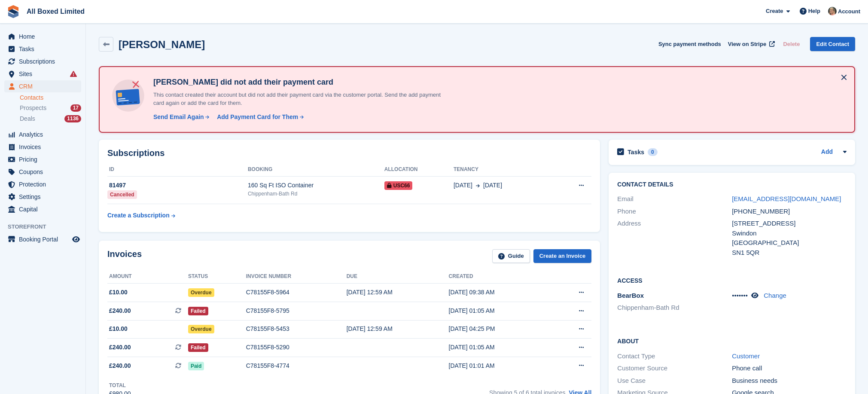  What do you see at coordinates (148, 277) in the screenshot?
I see `th: Amount` at bounding box center [148, 277].